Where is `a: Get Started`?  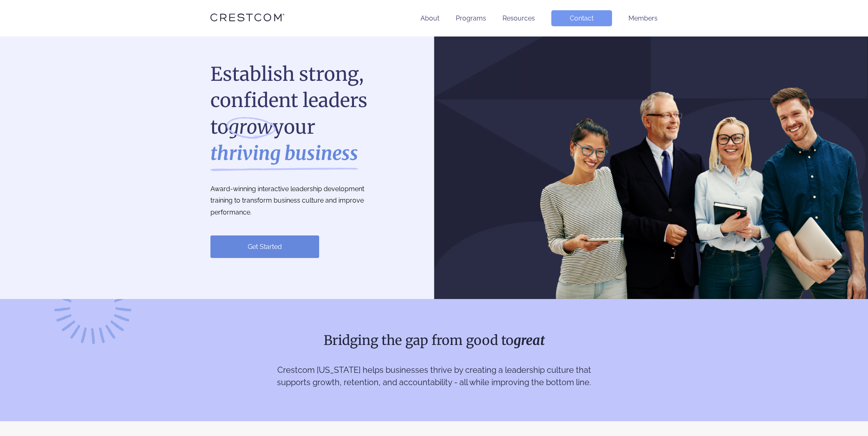 a: Get Started is located at coordinates (265, 246).